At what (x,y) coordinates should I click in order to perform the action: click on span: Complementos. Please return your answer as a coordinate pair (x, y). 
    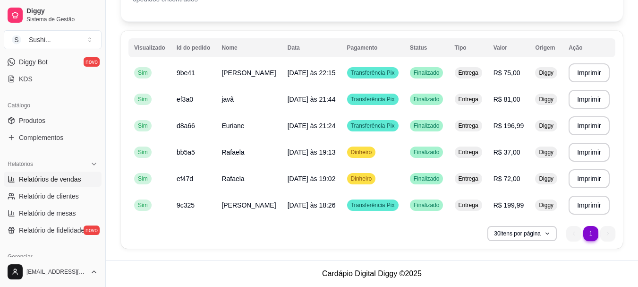
    Looking at the image, I should click on (41, 137).